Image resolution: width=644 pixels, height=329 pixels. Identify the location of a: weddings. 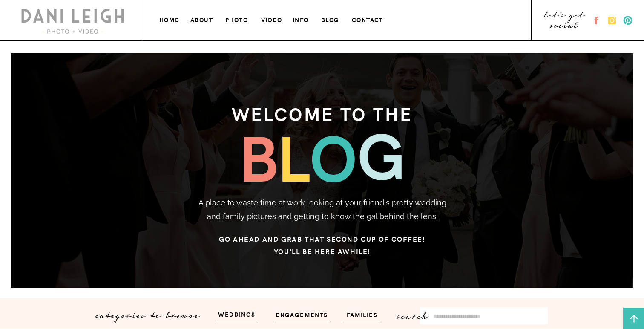
(237, 314).